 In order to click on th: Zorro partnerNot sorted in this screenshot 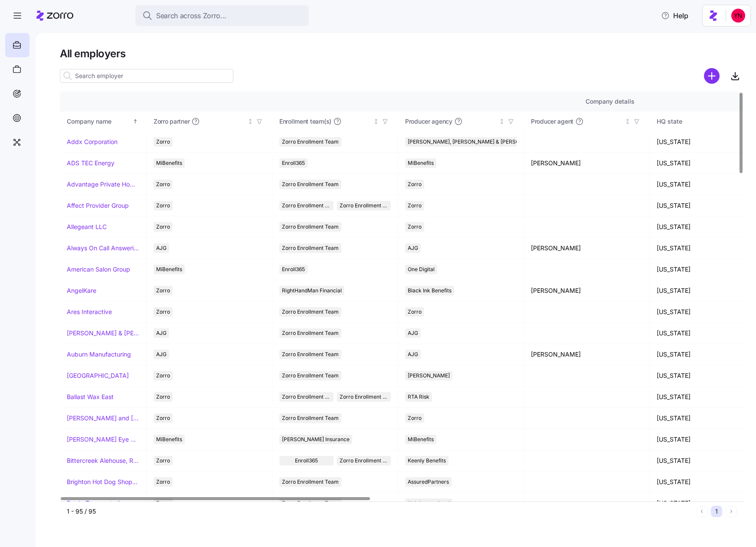, I will do `click(209, 121)`.